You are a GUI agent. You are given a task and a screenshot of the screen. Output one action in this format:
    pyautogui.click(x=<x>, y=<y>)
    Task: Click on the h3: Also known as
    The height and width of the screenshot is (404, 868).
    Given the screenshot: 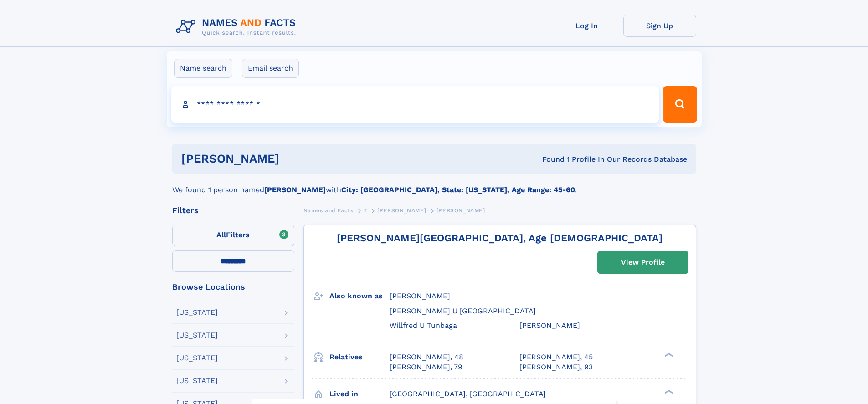 What is the action you would take?
    pyautogui.click(x=360, y=296)
    